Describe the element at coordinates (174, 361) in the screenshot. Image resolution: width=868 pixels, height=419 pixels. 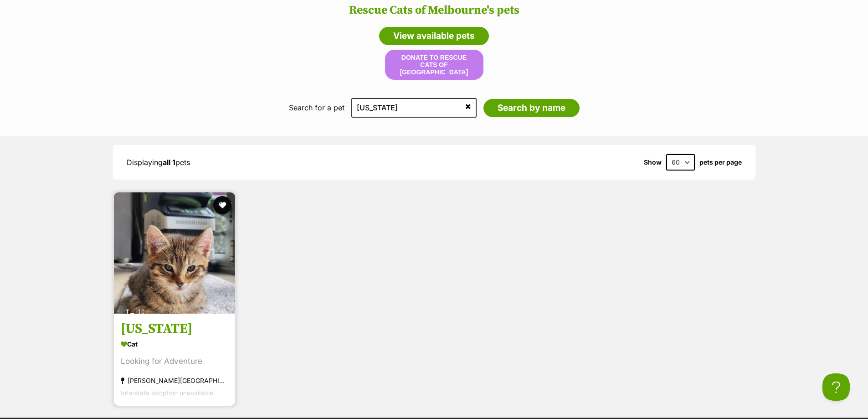
I see `div: Looking for Adventure` at that location.